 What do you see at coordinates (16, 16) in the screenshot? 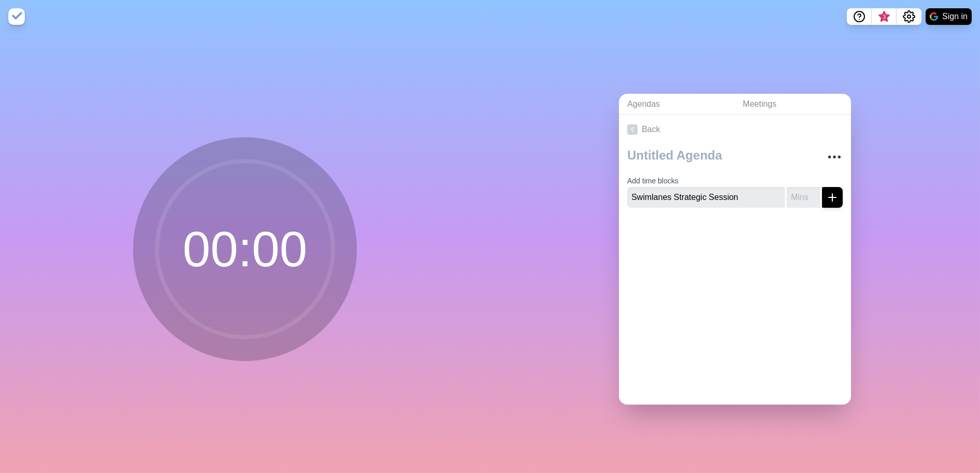
I see `img: timeblocks logo` at bounding box center [16, 16].